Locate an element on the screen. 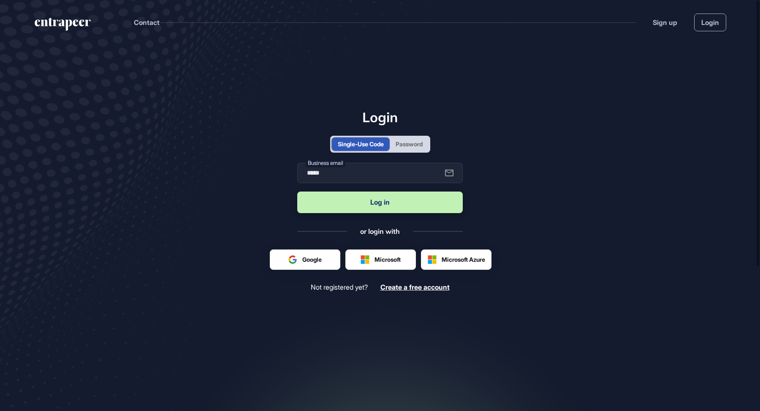 The width and height of the screenshot is (760, 411). button: Log in is located at coordinates (380, 202).